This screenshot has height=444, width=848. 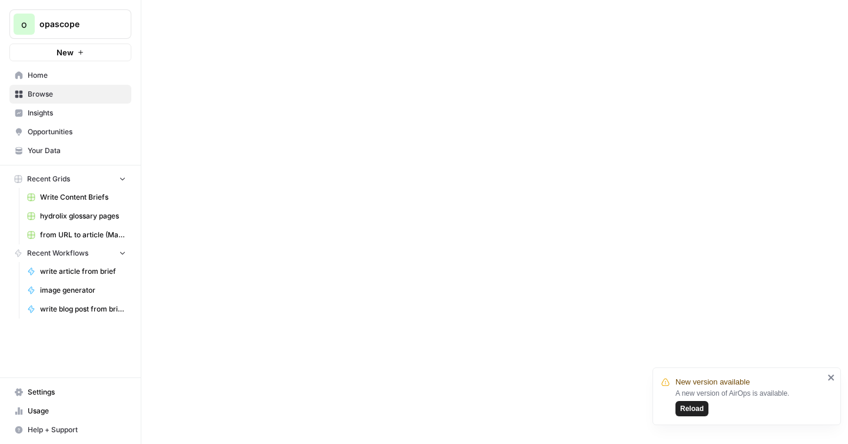 What do you see at coordinates (77, 235) in the screenshot?
I see `a: from URL to article (MariaDB)` at bounding box center [77, 235].